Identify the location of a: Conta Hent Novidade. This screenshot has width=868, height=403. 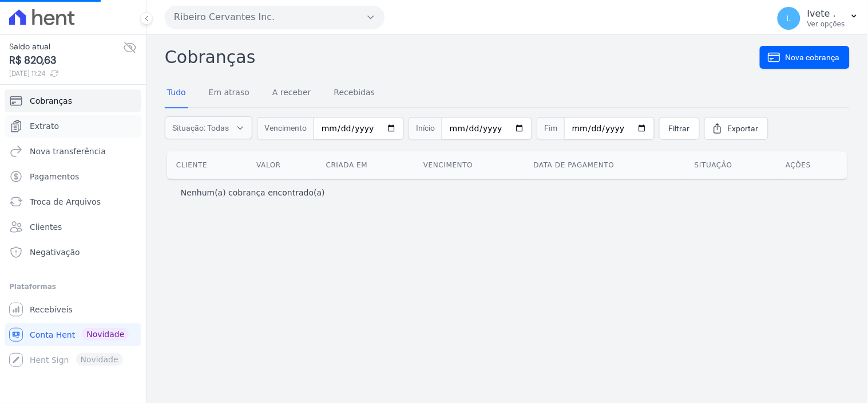
(73, 334).